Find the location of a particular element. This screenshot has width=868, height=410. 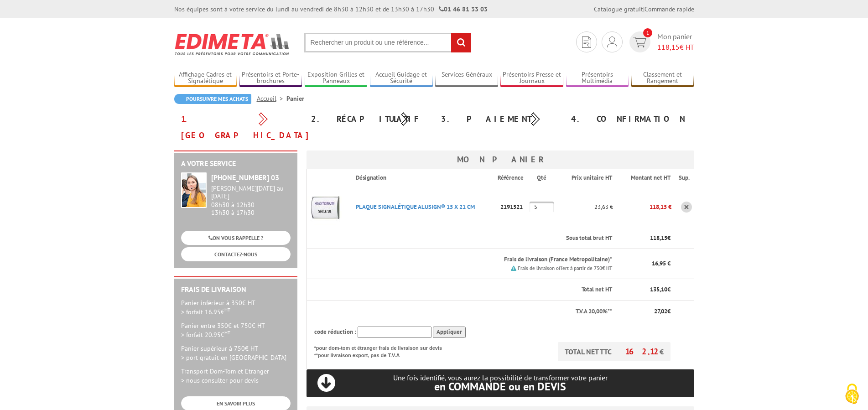

a: Catalogue gratuit is located at coordinates (618, 9).